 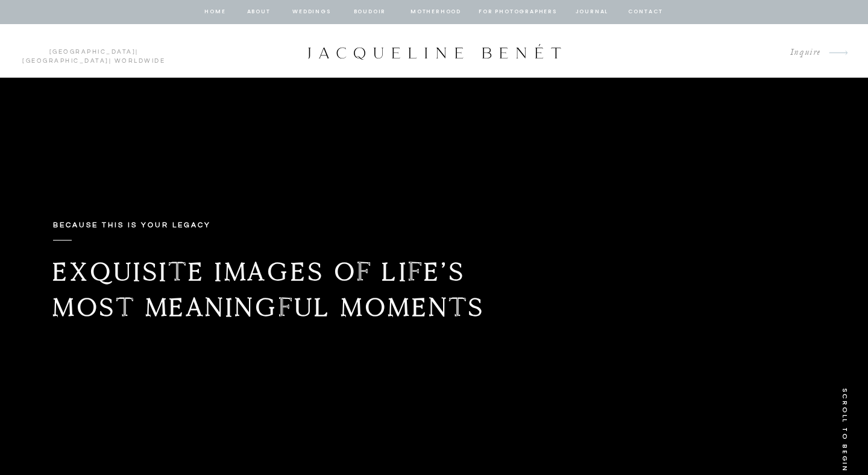 I want to click on nav: Weddings, so click(x=312, y=12).